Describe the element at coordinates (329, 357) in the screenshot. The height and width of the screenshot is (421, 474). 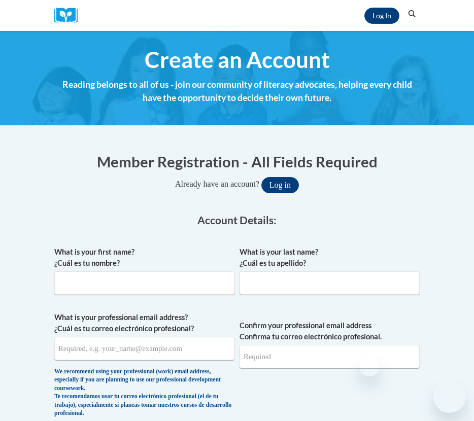
I see `input: Required` at that location.